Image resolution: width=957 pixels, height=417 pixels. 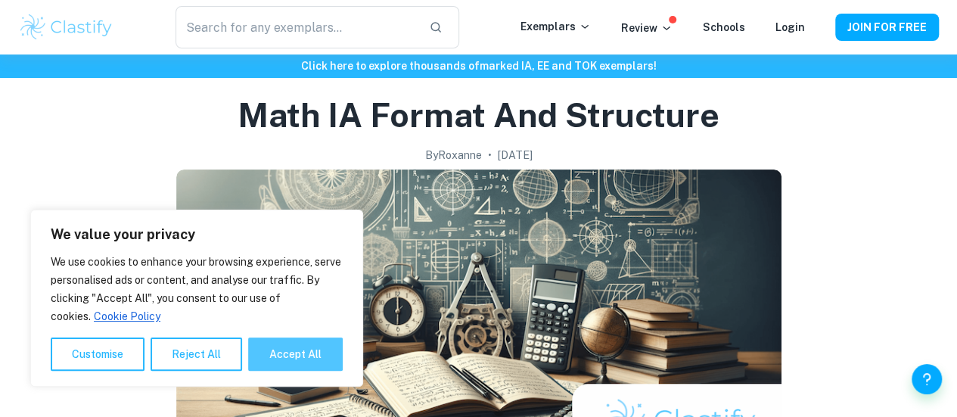 What do you see at coordinates (478, 115) in the screenshot?
I see `h1: Math IA Format and Structure` at bounding box center [478, 115].